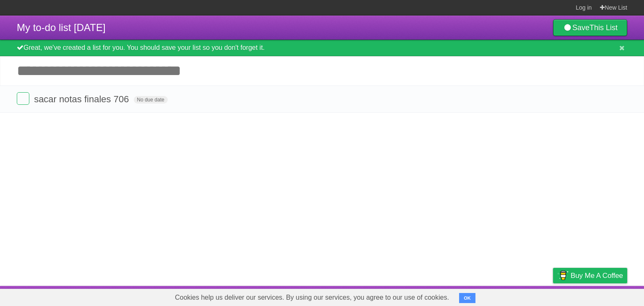  I want to click on a: Suggest a feature, so click(601, 296).